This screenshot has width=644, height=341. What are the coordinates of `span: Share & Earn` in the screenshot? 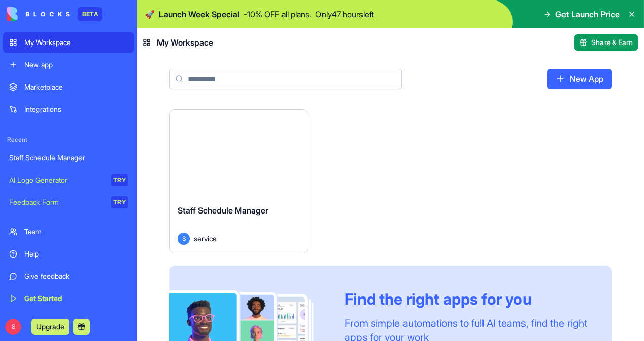 It's located at (612, 42).